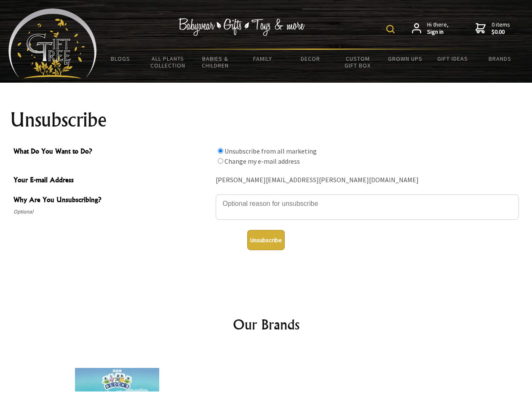 Image resolution: width=532 pixels, height=405 pixels. Describe the element at coordinates (112, 152) in the screenshot. I see `span: What Do You Want to Do?` at that location.